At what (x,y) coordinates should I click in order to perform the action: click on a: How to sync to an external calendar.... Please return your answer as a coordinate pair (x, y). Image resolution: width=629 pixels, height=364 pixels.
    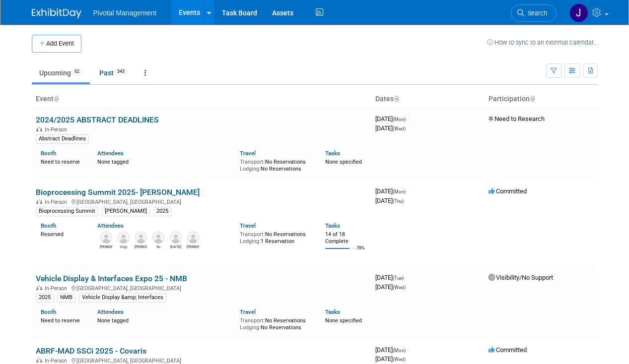
    Looking at the image, I should click on (542, 42).